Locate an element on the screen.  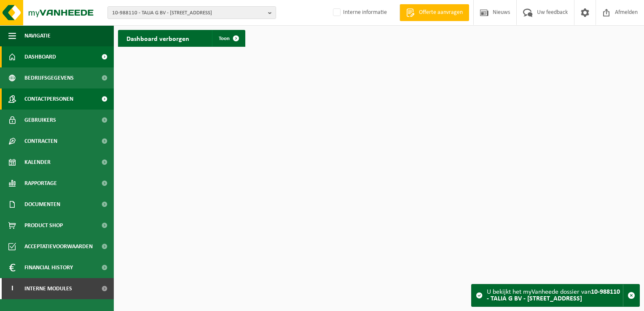
a: Toon is located at coordinates (228, 39).